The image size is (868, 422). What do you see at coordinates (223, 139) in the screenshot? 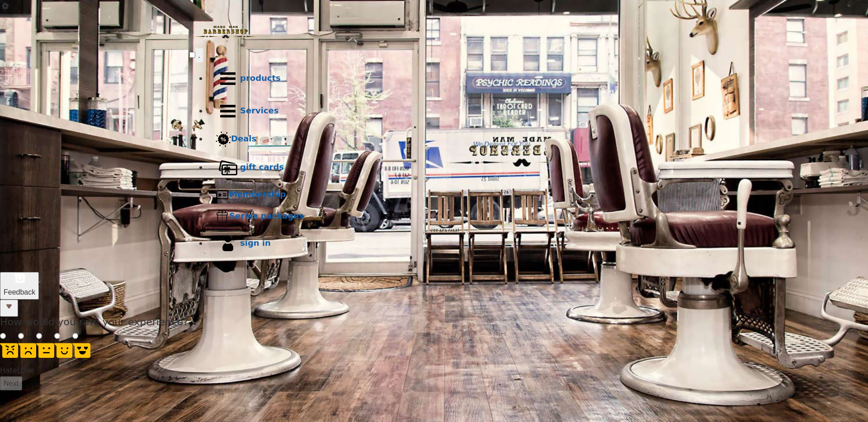
I see `img: Deals` at bounding box center [223, 139].